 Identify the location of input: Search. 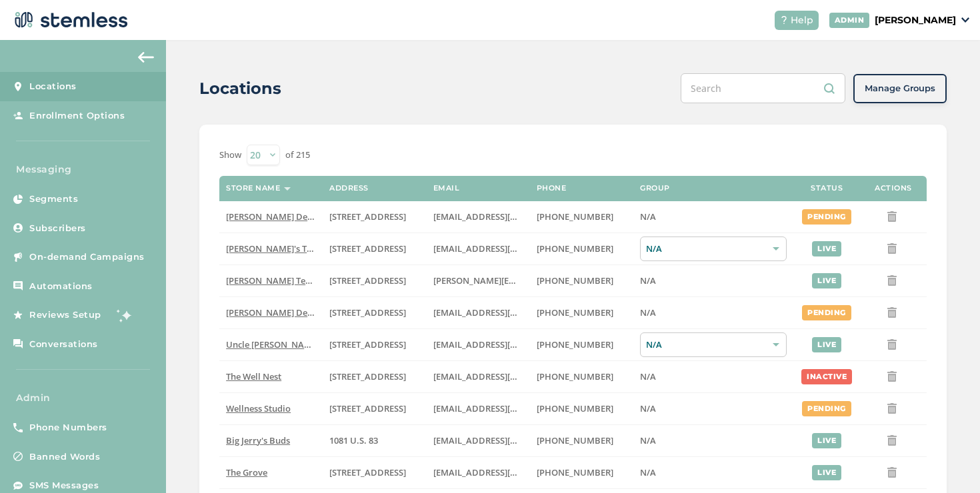
(762, 88).